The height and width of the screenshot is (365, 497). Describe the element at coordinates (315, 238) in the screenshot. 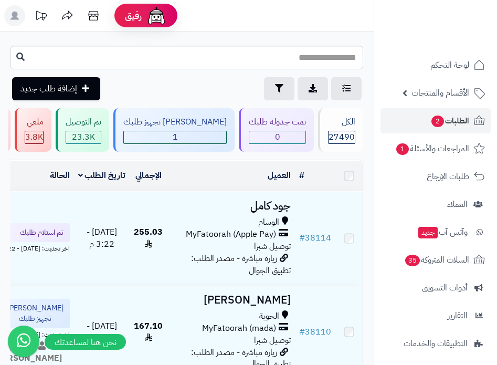

I see `a: #38114` at that location.